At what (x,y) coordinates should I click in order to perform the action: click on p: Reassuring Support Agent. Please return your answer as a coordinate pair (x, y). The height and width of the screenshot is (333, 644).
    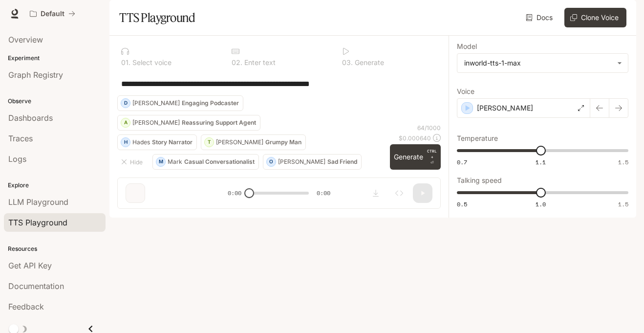
    Looking at the image, I should click on (219, 123).